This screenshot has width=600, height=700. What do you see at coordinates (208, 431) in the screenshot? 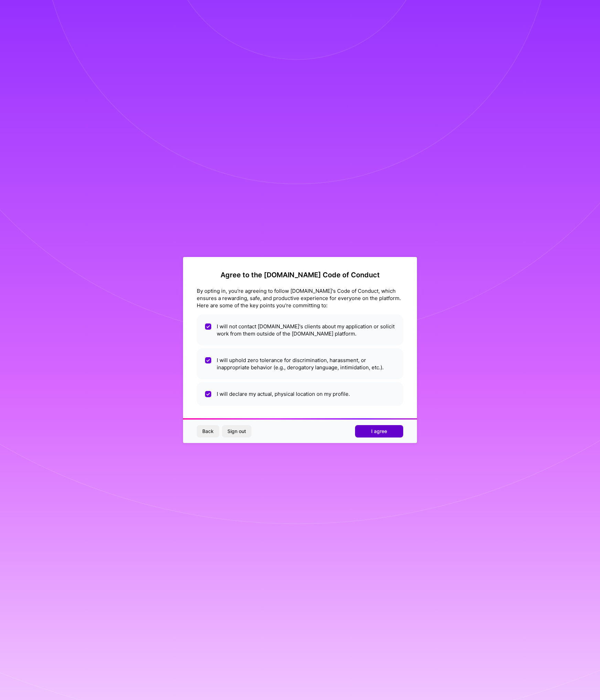
I see `span: Back` at bounding box center [208, 431].